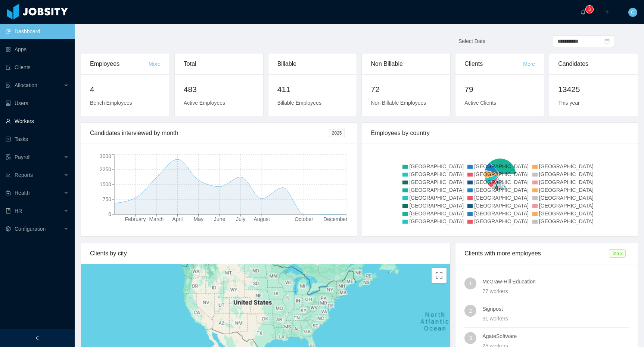 This screenshot has height=347, width=644. I want to click on span: Top 3, so click(617, 254).